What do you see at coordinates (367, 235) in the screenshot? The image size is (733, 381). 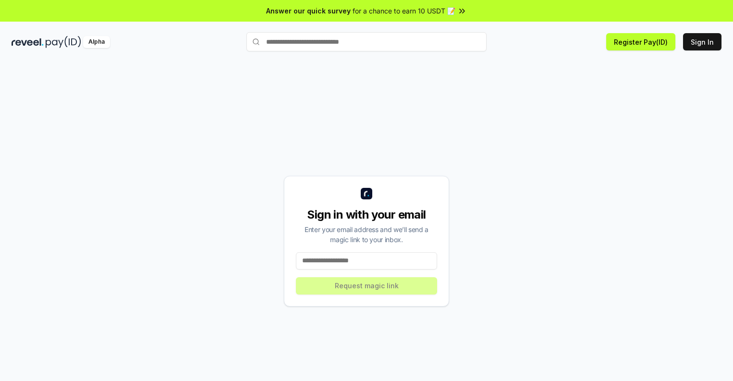 I see `div: Enter your email address and we’ll send a magic link to your inbox.` at bounding box center [367, 235].